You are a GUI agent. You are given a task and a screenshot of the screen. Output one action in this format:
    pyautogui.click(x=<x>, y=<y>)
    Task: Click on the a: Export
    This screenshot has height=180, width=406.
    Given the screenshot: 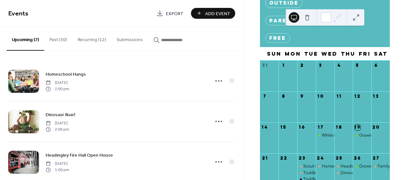 What is the action you would take?
    pyautogui.click(x=170, y=13)
    